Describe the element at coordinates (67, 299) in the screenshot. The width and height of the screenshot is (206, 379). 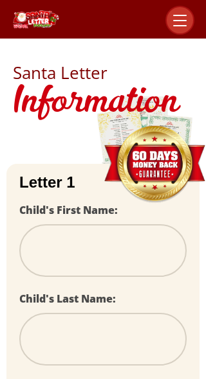
I see `label: Child's Last Name:` at that location.